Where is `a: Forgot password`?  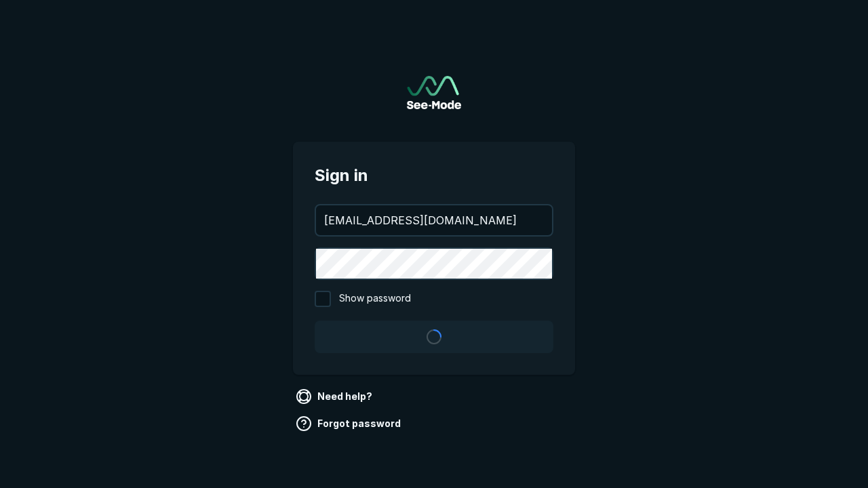
a: Forgot password is located at coordinates (349, 423).